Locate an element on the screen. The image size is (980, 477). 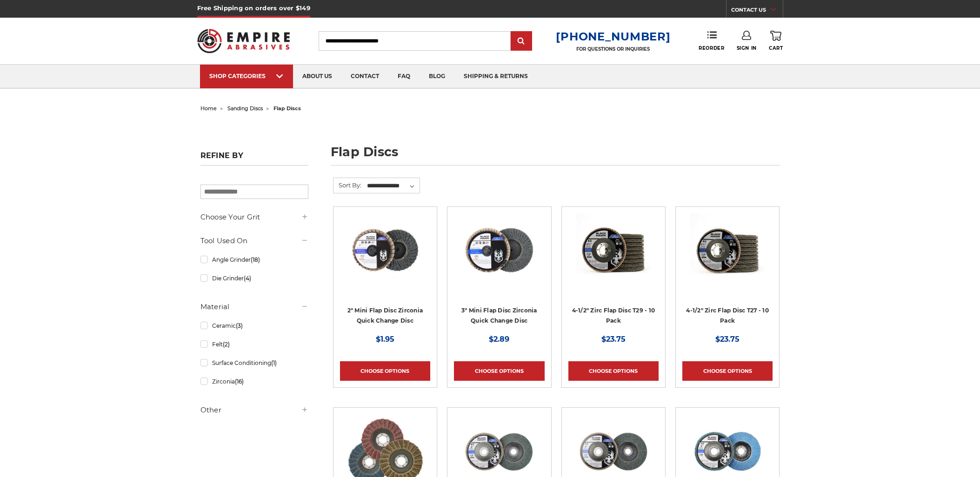
span: (2) is located at coordinates (226, 344).